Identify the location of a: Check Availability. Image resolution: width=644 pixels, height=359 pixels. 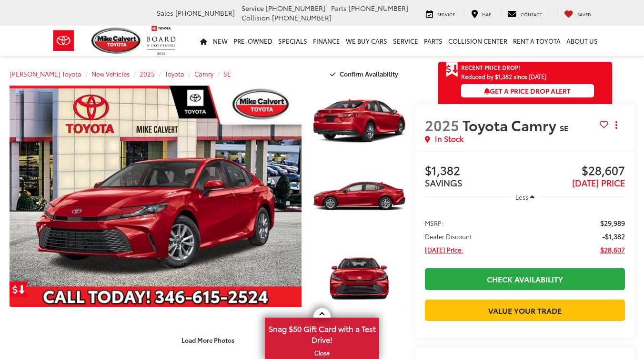
(525, 279).